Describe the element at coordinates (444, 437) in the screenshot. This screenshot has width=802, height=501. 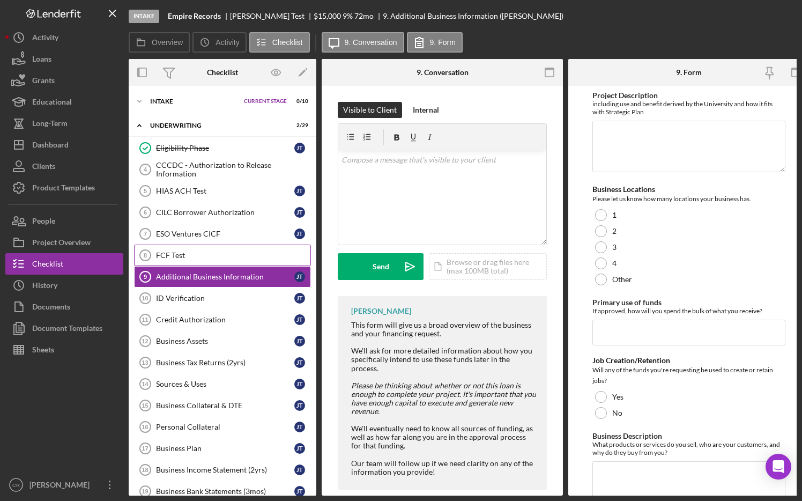
I see `div: We'll eventually need to know all sources of funding, as well as how far along you are in the app...` at that location.